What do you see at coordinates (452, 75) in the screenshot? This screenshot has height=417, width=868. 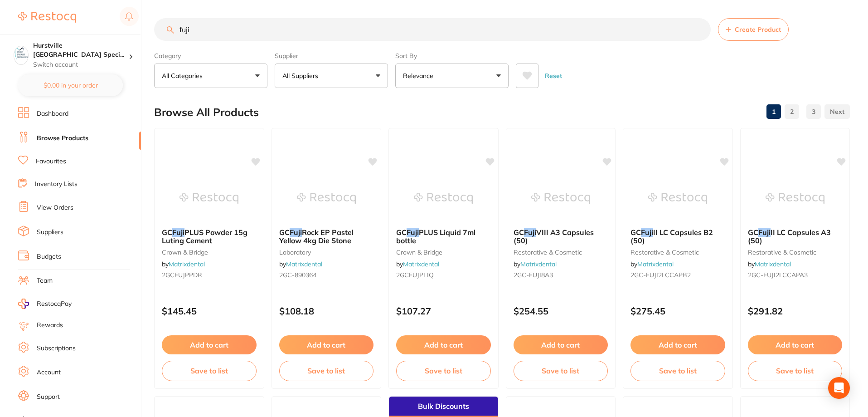 I see `button: Relevance` at bounding box center [452, 75].